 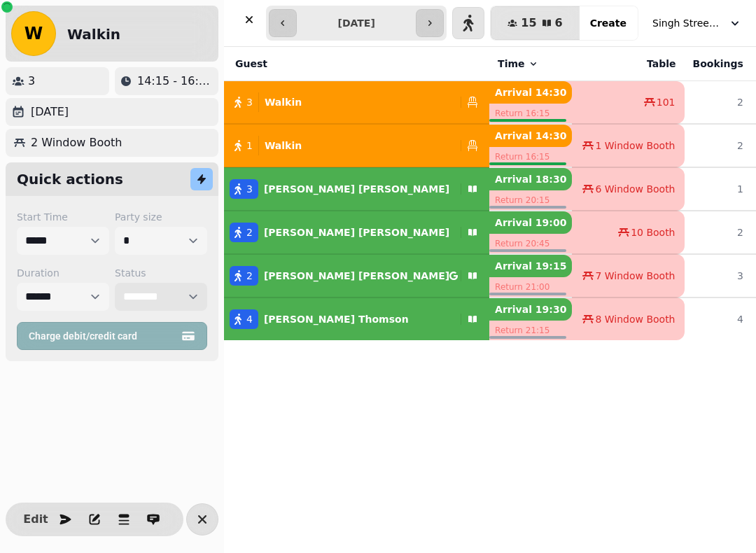 What do you see at coordinates (719, 189) in the screenshot?
I see `td: 1` at bounding box center [719, 189].